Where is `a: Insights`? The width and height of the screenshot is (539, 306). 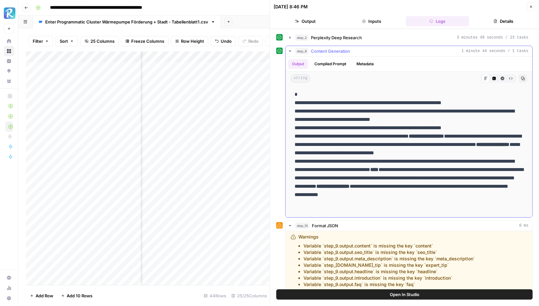
a: Insights is located at coordinates (9, 61).